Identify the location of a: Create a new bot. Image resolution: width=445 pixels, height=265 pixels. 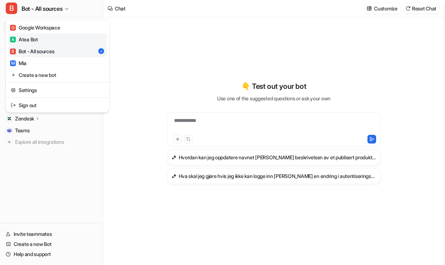
(57, 75).